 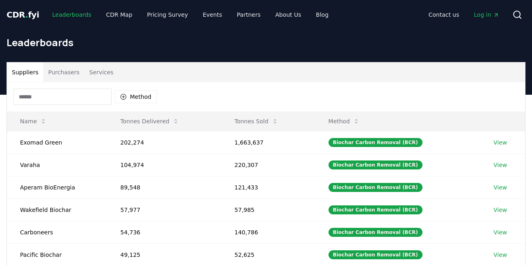 I want to click on button: Purchasers, so click(x=64, y=72).